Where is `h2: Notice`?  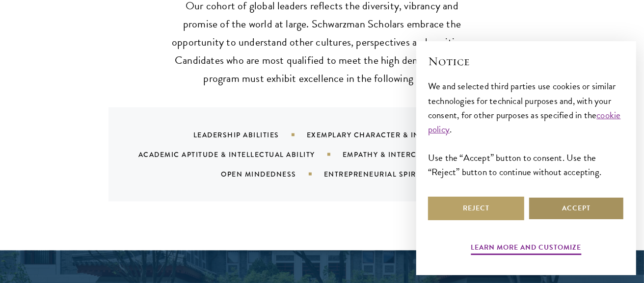
h2: Notice is located at coordinates (526, 61).